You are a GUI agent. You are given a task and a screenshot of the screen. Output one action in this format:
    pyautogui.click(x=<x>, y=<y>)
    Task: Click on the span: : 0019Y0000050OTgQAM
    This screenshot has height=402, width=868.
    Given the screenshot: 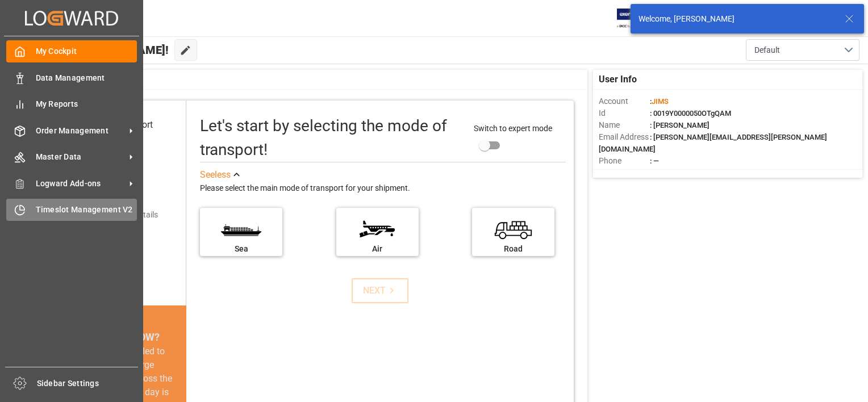 What is the action you would take?
    pyautogui.click(x=690, y=113)
    